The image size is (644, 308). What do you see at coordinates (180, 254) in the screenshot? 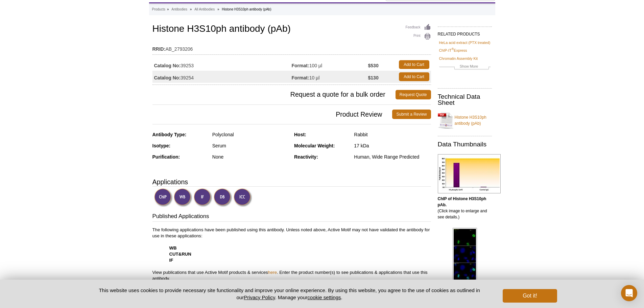
I see `strong: CUT&RUN` at bounding box center [180, 254].